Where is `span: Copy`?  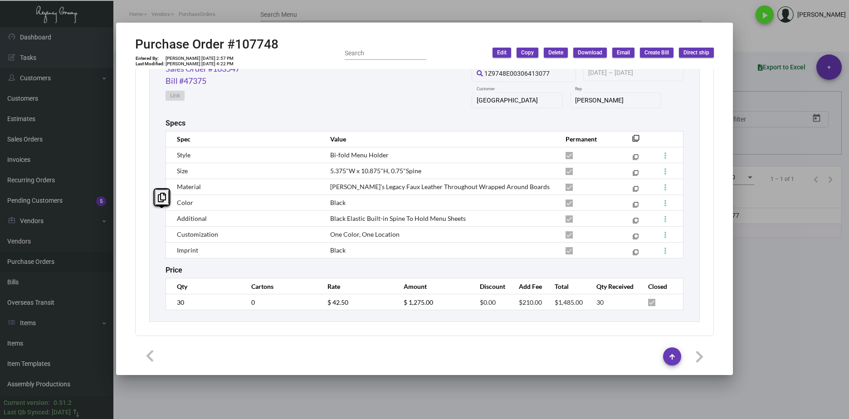
span: Copy is located at coordinates (527, 53).